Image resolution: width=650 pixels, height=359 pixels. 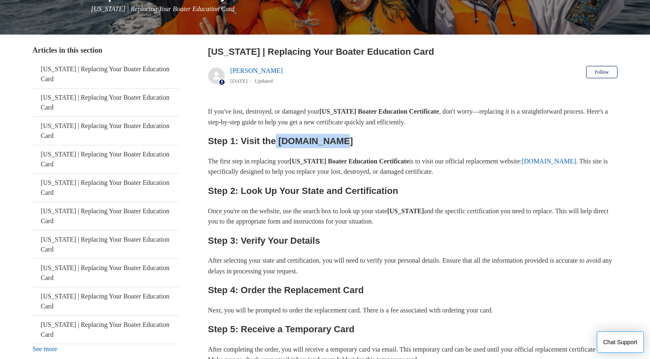 What do you see at coordinates (413, 241) in the screenshot?
I see `h2: Step 3: Verify Your Details` at bounding box center [413, 241].